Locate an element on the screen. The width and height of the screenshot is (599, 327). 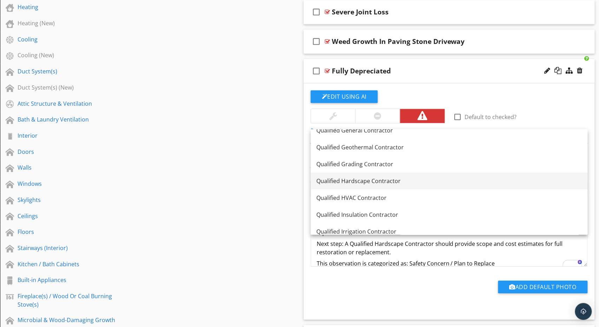
div: Fireplace(s) / Wood Or Coal Burning Stove(s) is located at coordinates (67, 300).